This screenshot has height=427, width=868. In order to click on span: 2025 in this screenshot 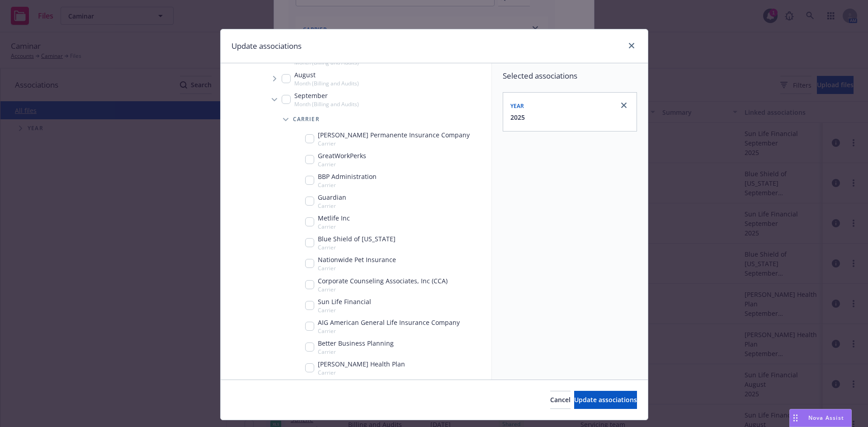, I will do `click(518, 117)`.